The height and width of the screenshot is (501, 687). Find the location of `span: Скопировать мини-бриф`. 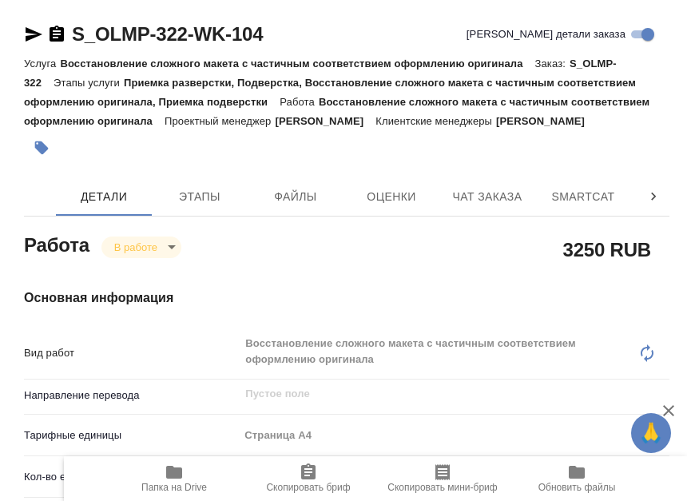

span: Скопировать мини-бриф is located at coordinates (442, 487).